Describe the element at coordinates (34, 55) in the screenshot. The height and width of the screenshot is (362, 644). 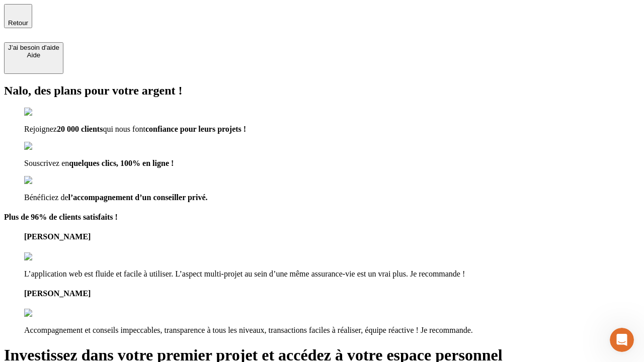
I see `div: Aide` at that location.